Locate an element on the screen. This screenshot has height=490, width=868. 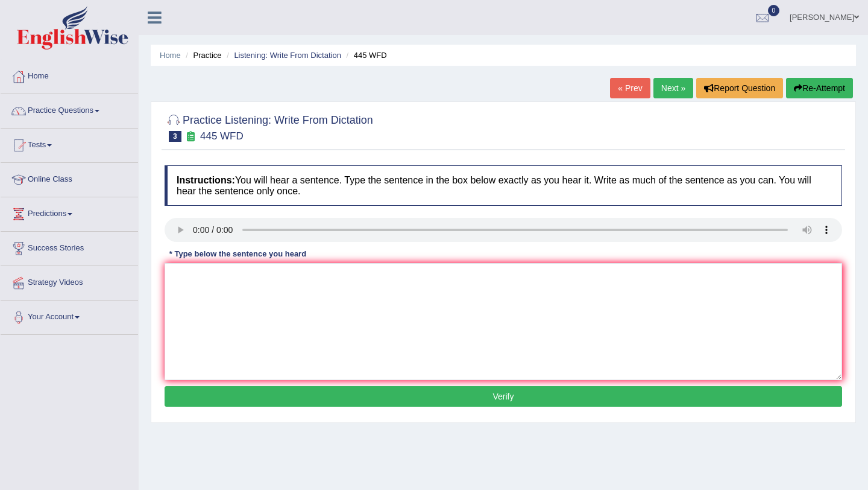
h4: You will hear a sentence. Type the sentence in the box below exactly as you hear it. Write as muc... is located at coordinates (503, 186).